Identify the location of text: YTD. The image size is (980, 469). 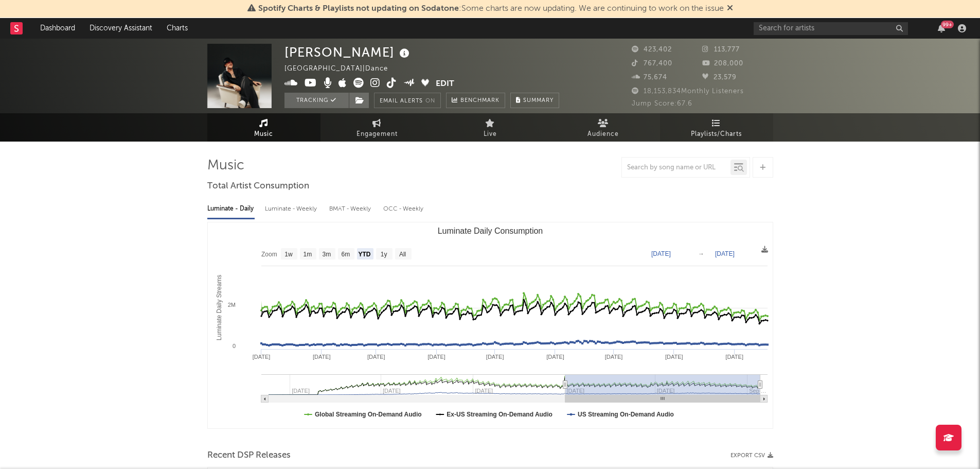
(364, 254).